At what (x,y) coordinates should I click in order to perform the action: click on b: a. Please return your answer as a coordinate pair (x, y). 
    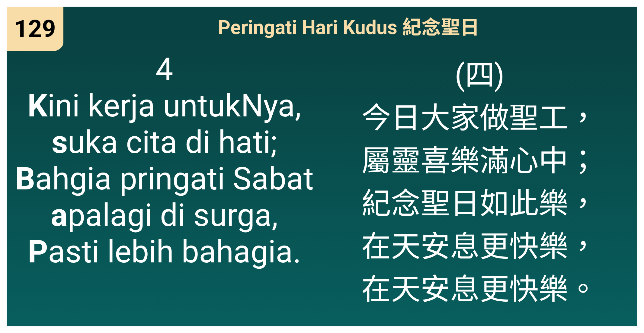
    Looking at the image, I should click on (59, 215).